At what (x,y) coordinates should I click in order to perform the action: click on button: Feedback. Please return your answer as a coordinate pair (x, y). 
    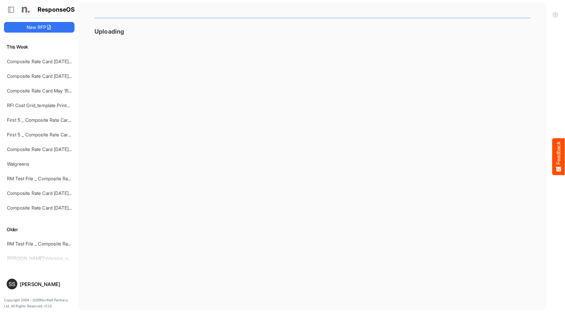
    Looking at the image, I should click on (559, 156).